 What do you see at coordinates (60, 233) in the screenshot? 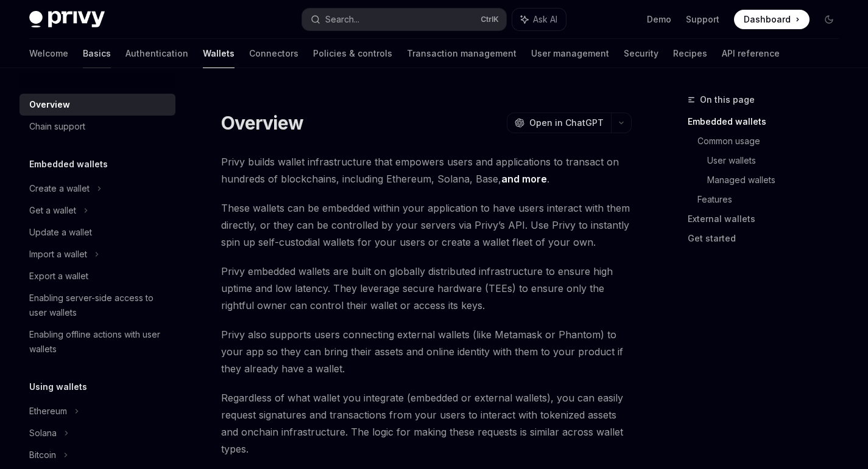
I see `div: Update a wallet` at bounding box center [60, 233].